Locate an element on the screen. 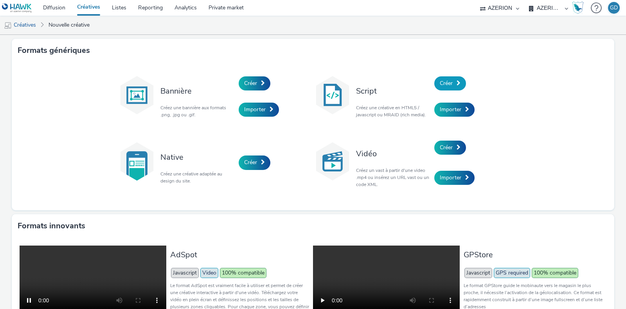 The height and width of the screenshot is (309, 626). img: Hawk Academy is located at coordinates (578, 8).